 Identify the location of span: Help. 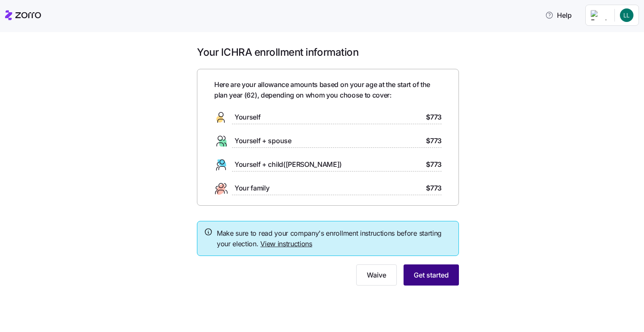
(558, 15).